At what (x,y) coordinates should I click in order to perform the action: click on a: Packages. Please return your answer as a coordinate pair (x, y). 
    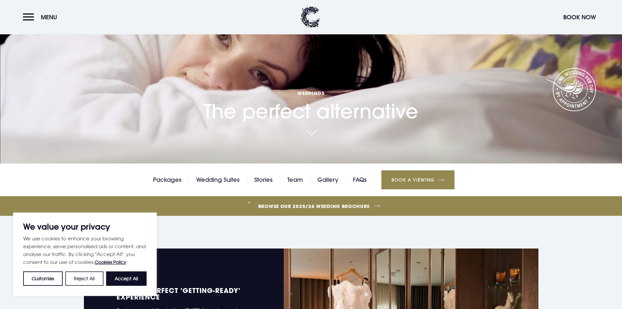
    Looking at the image, I should click on (167, 180).